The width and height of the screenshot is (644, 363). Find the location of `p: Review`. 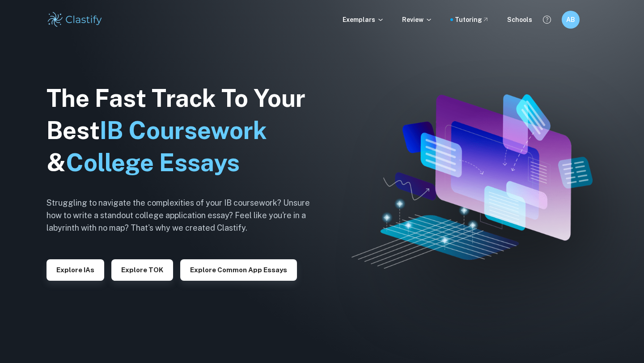

p: Review is located at coordinates (418, 19).